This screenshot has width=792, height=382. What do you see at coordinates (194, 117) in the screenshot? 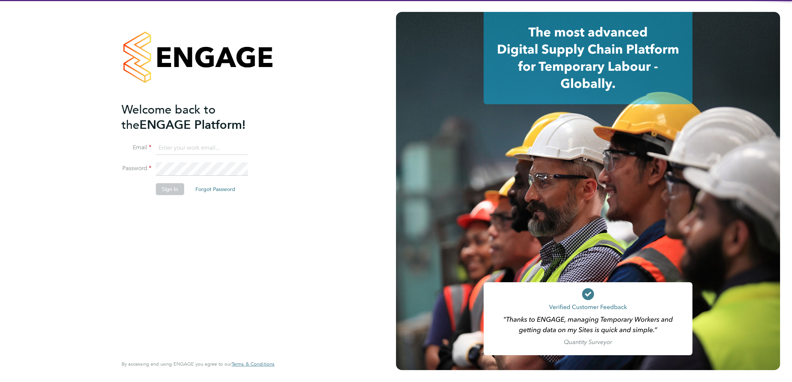
I see `h2: ENGAGE Platform!` at bounding box center [194, 117].